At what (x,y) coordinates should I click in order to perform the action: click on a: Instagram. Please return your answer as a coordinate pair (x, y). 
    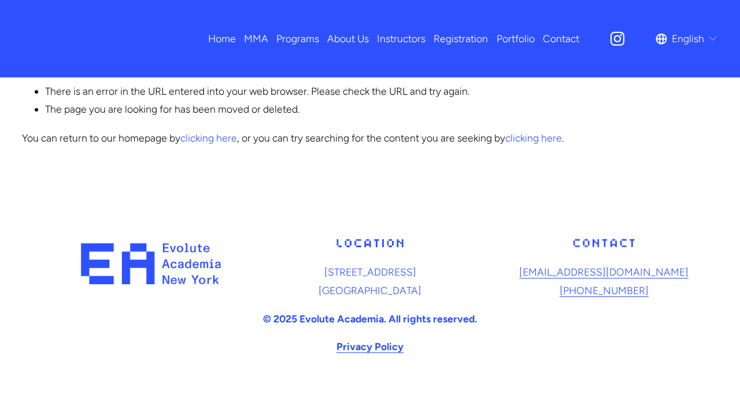
    Looking at the image, I should click on (617, 39).